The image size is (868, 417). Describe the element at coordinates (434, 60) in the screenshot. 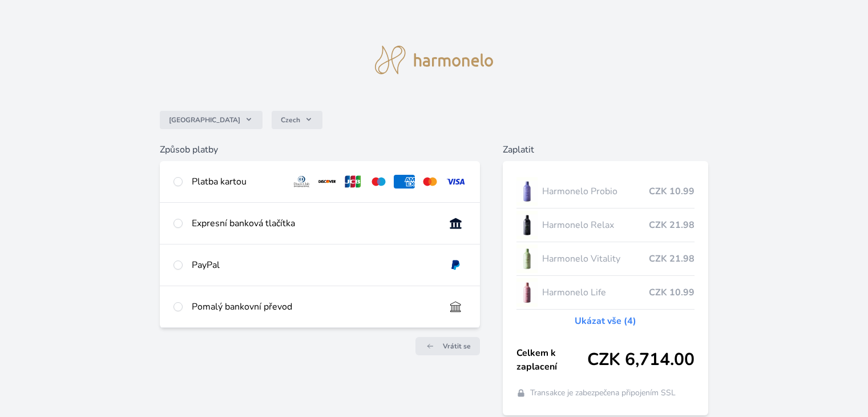

I see `img: logo.svg` at that location.